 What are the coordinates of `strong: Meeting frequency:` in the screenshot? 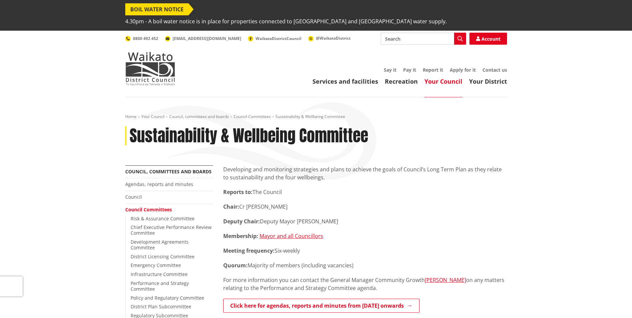 It's located at (249, 251).